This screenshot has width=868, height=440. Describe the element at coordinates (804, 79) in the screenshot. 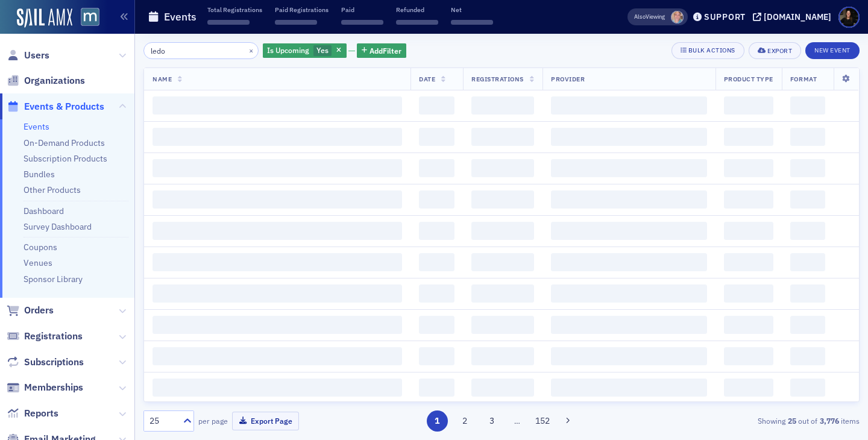

I see `span: Format` at that location.